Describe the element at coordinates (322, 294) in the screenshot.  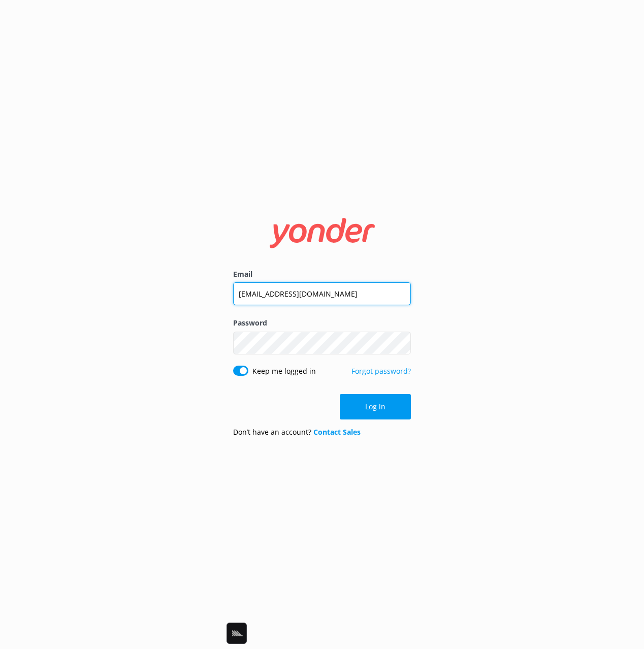
I see `input: user@emailaddress.com` at that location.